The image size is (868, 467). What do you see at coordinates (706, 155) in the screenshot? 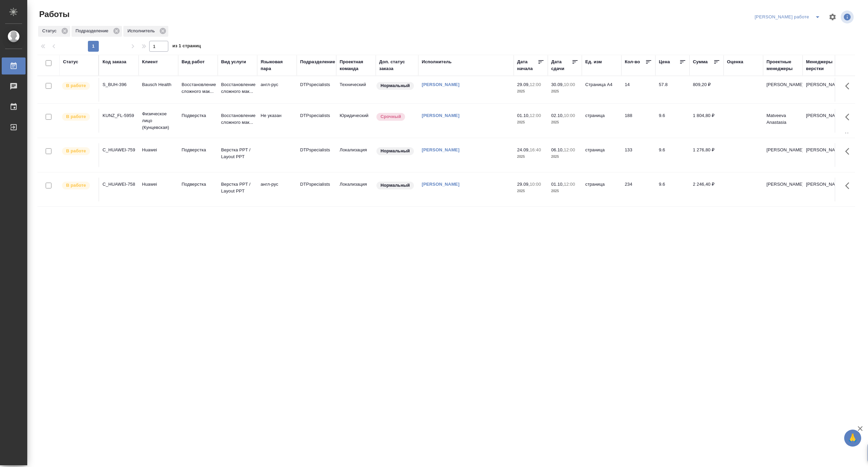
I see `td: 1 276,80 ₽` at bounding box center [706, 155].